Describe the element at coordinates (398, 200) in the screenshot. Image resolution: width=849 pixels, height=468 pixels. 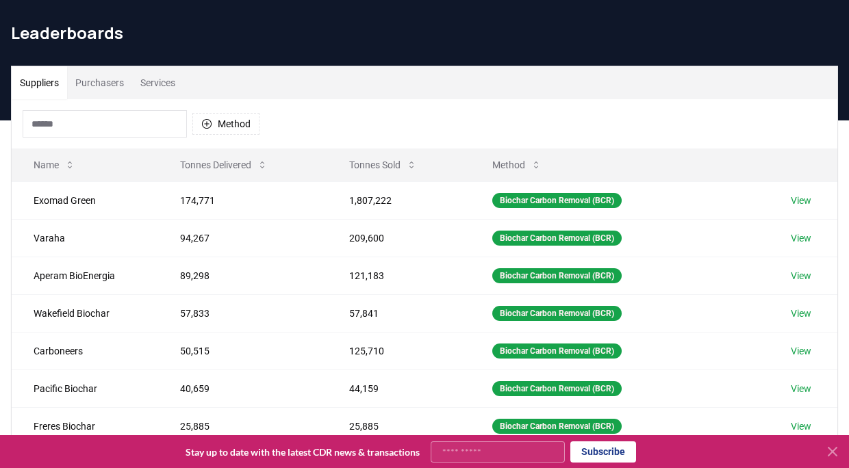
I see `td: 1,807,222` at that location.